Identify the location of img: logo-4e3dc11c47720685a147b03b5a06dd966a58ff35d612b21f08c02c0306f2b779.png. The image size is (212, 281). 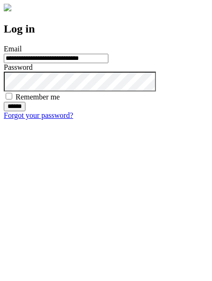
(8, 8).